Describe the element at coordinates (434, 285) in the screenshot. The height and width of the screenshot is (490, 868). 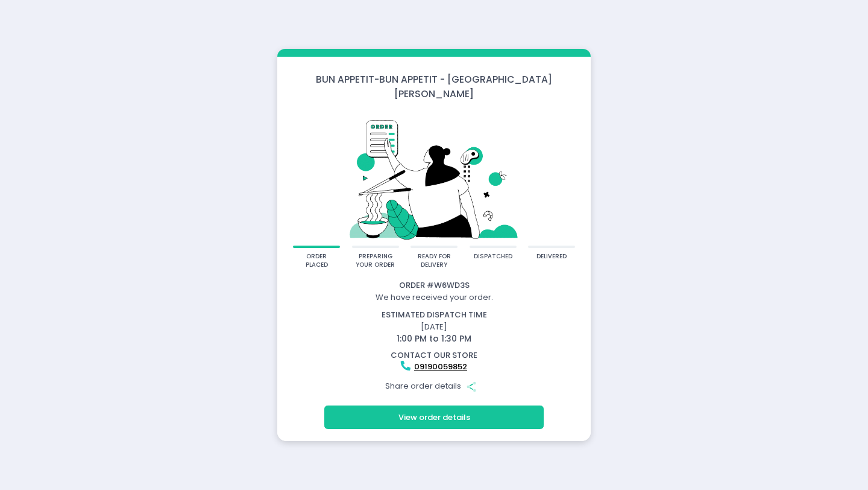
I see `div: Order # W6WD3S` at that location.